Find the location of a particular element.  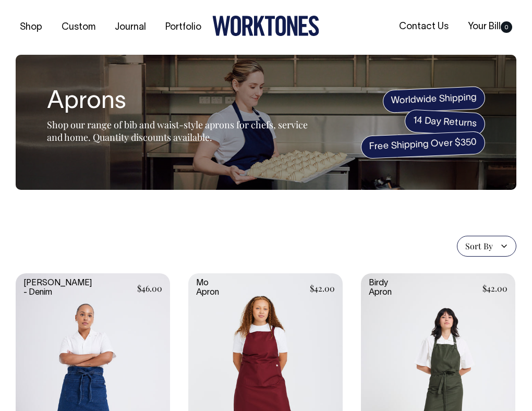

span: Sort By is located at coordinates (479, 246).